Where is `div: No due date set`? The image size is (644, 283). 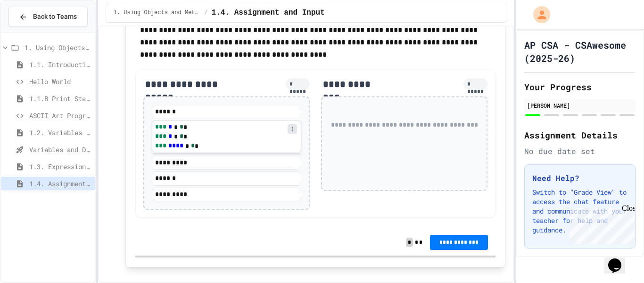
div: No due date set is located at coordinates (580, 151).